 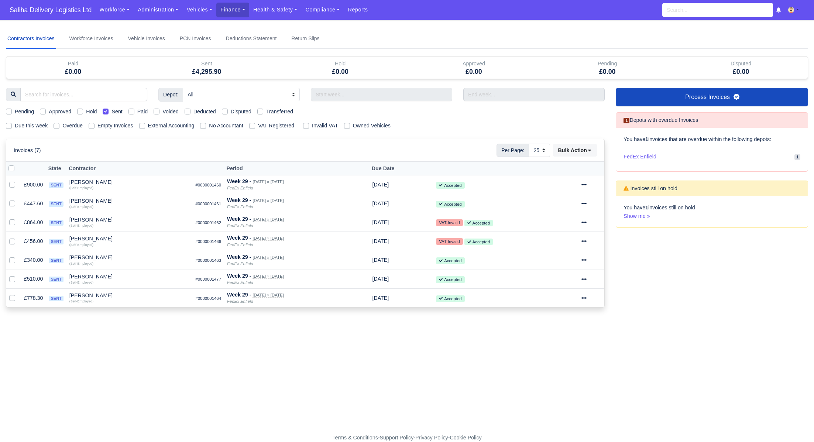 What do you see at coordinates (381, 94) in the screenshot?
I see `input: Start week...` at bounding box center [381, 94].